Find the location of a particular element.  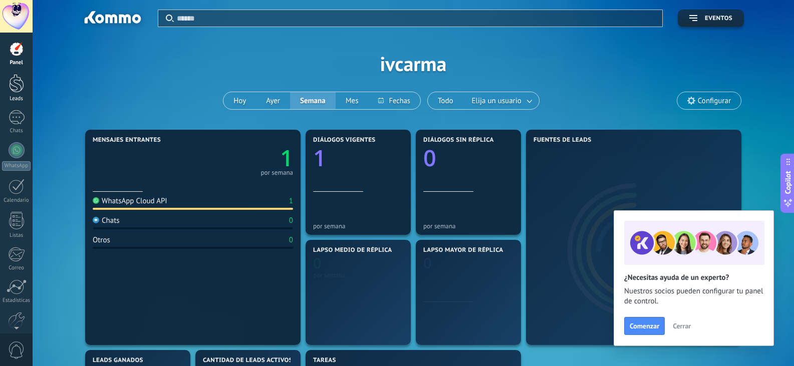

span: Tareas is located at coordinates (324, 360).